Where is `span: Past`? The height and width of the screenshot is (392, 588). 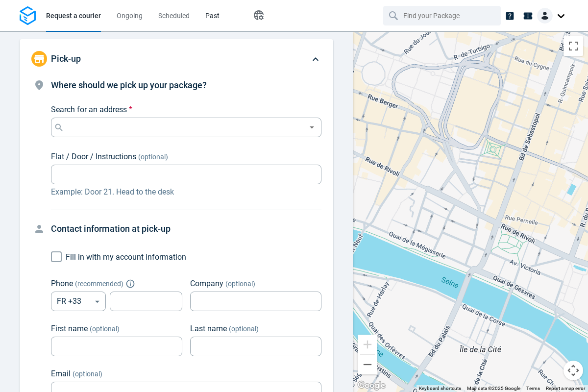
span: Past is located at coordinates (212, 16).